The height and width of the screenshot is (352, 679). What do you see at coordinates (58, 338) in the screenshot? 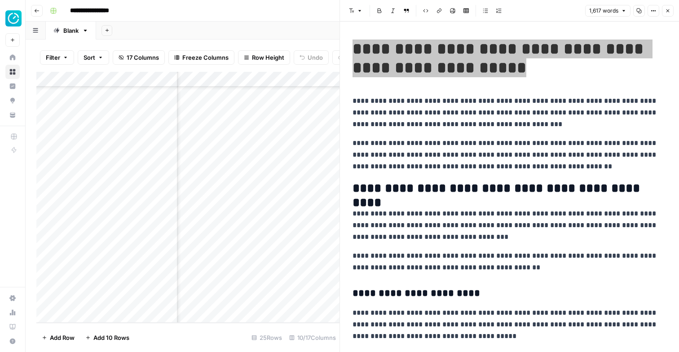
I see `button: Add Row` at bounding box center [58, 338].